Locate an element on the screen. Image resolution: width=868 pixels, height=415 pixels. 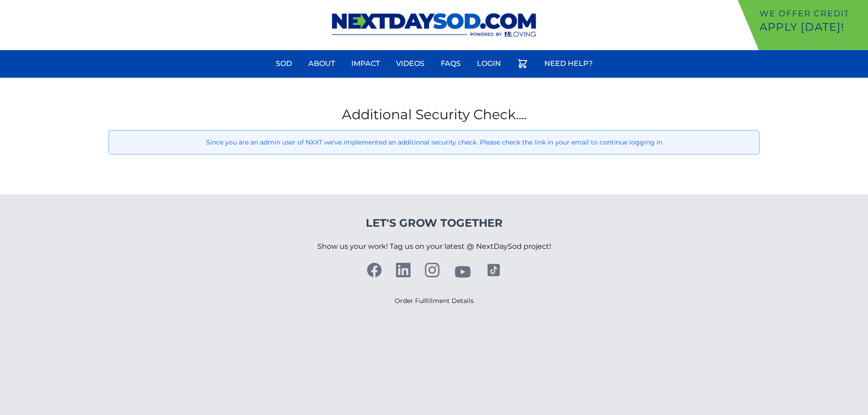
a: Order Fulfillment Details is located at coordinates (434, 301).